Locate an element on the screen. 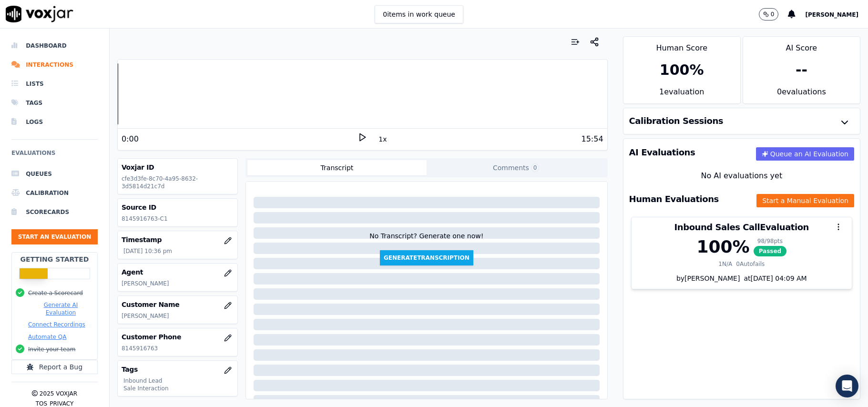  button: Report a Bug is located at coordinates (54, 367).